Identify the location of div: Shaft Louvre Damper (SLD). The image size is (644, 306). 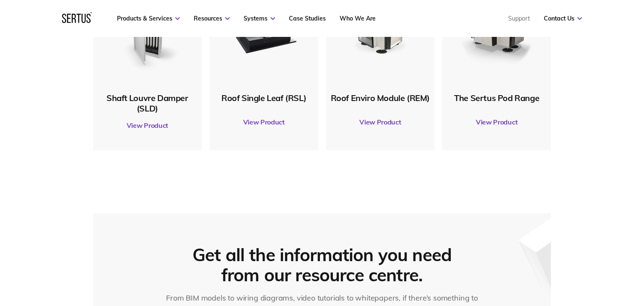
(148, 103).